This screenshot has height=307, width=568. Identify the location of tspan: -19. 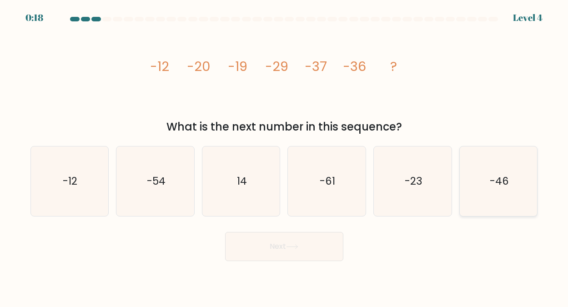
(237, 66).